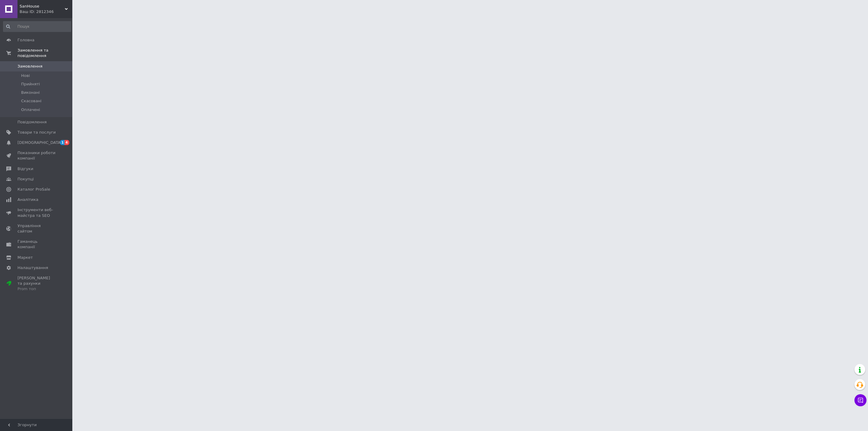 This screenshot has width=868, height=431. What do you see at coordinates (32, 122) in the screenshot?
I see `span: Повідомлення` at bounding box center [32, 122].